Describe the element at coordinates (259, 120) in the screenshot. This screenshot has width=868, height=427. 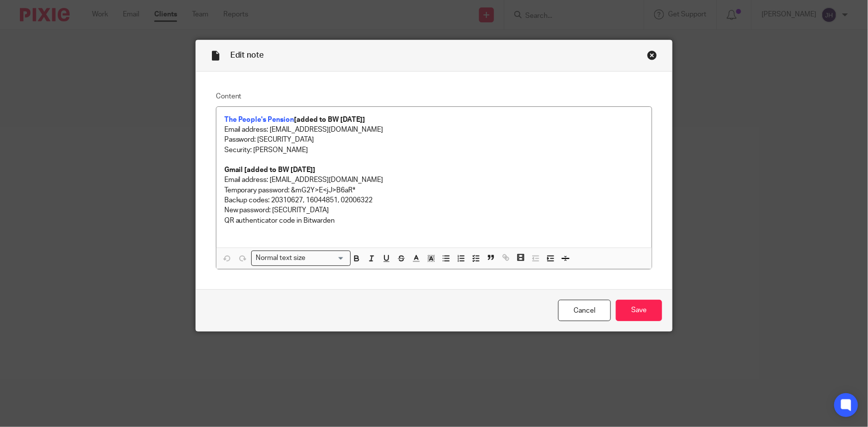
I see `a: The People's Pension` at that location.